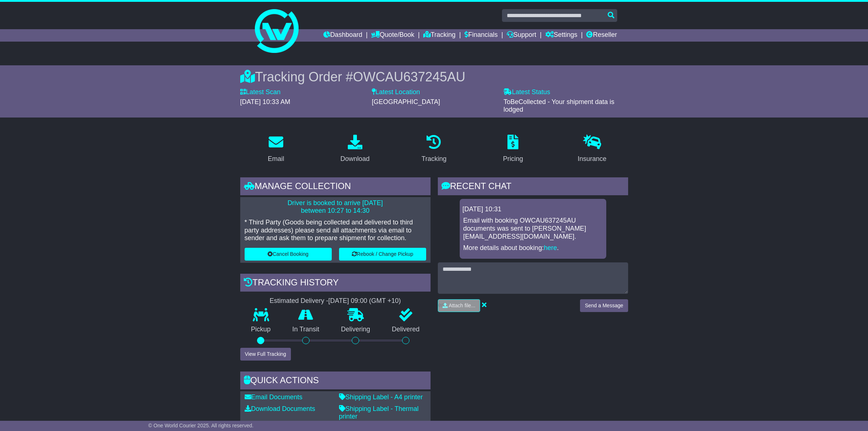 Image resolution: width=868 pixels, height=431 pixels. Describe the element at coordinates (273, 397) in the screenshot. I see `a: Email Documents` at that location.